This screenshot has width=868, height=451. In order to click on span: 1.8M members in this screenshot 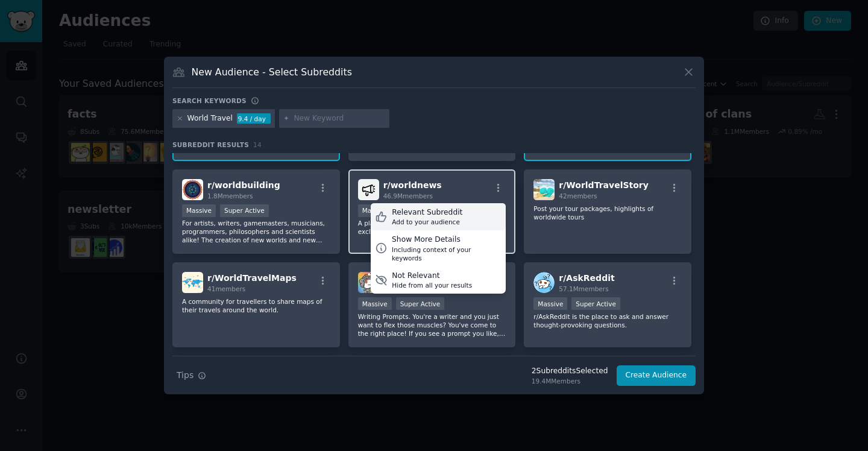, I will do `click(230, 196)`.